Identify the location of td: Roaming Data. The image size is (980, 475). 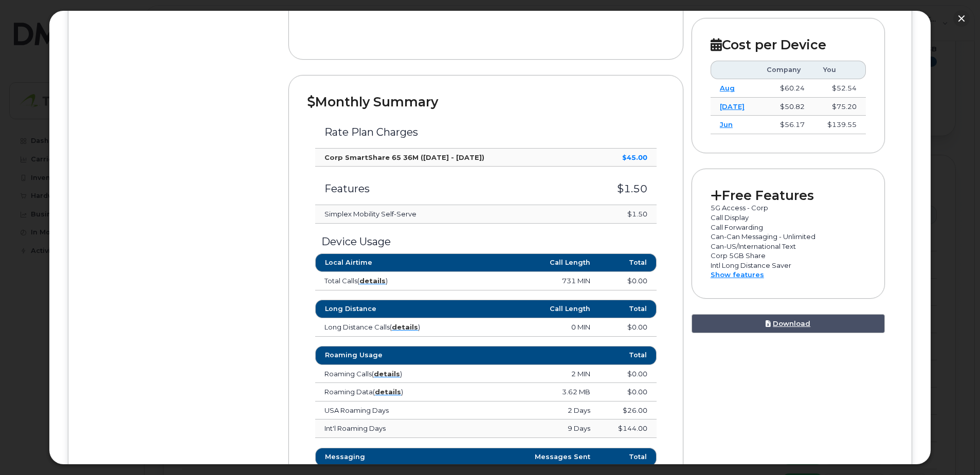
(386, 392).